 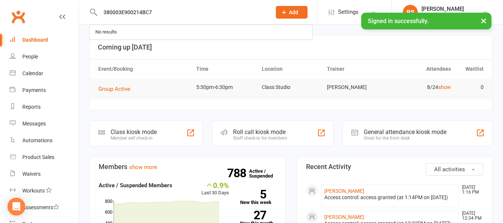 What do you see at coordinates (30, 57) in the screenshot?
I see `div: People` at bounding box center [30, 57].